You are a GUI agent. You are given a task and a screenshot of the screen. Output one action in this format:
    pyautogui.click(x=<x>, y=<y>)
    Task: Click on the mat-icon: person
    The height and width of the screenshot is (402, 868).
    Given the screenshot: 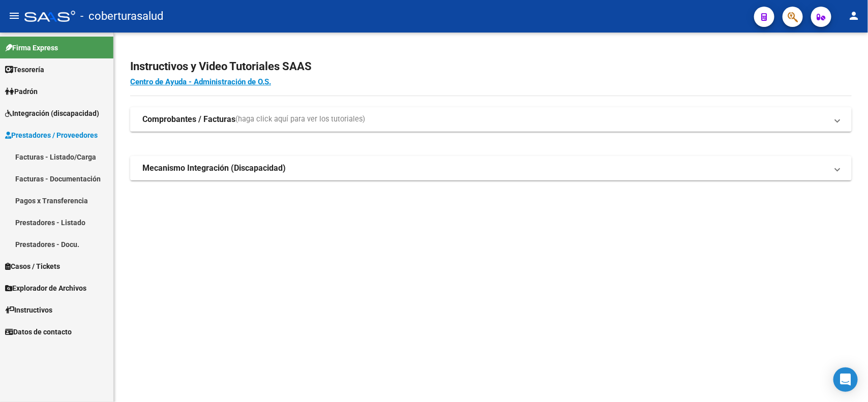 What is the action you would take?
    pyautogui.click(x=854, y=16)
    